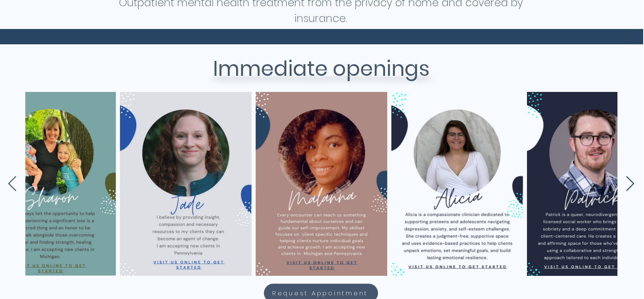 This screenshot has width=644, height=299. I want to click on span: Request Appointment, so click(320, 293).